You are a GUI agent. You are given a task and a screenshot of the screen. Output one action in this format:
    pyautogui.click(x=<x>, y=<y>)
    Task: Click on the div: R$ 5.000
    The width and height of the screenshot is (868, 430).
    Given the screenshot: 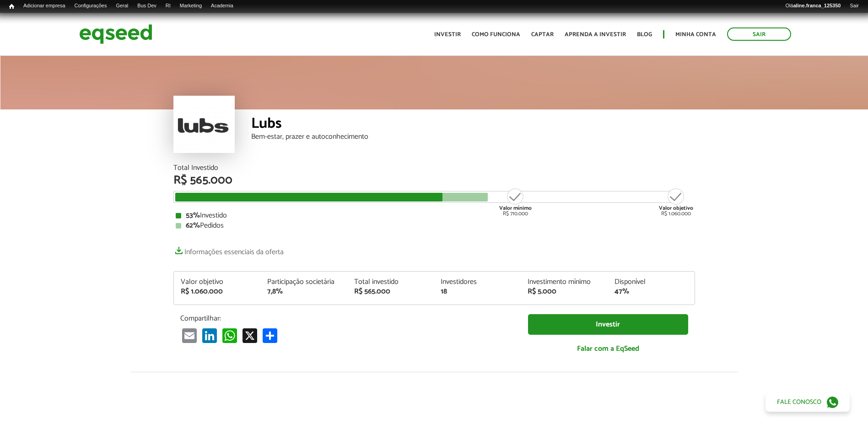 What is the action you would take?
    pyautogui.click(x=565, y=292)
    